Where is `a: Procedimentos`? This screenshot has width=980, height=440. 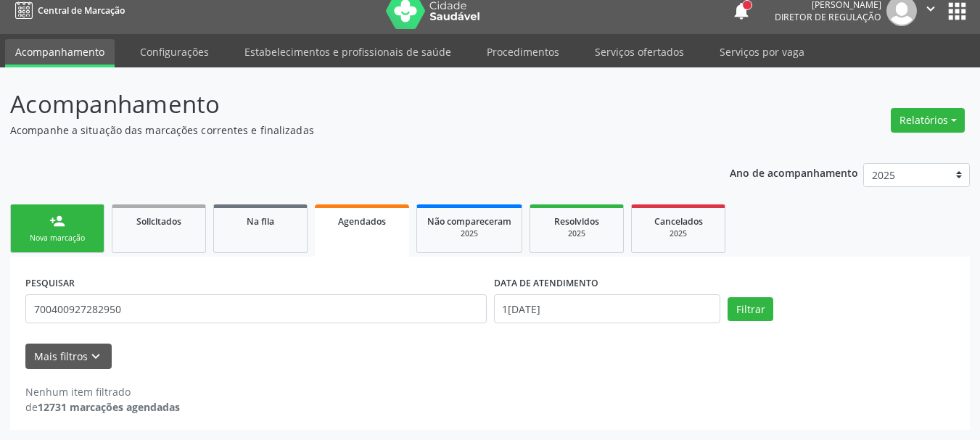
a: Procedimentos is located at coordinates (523, 51).